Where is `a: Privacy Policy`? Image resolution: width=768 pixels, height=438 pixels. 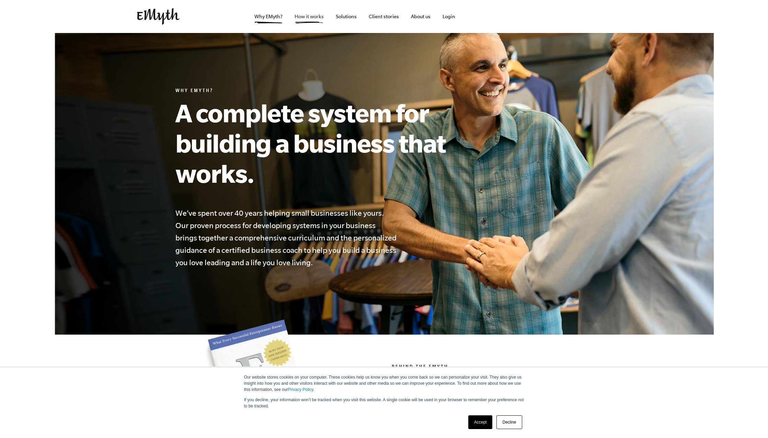 a: Privacy Policy is located at coordinates (301, 389).